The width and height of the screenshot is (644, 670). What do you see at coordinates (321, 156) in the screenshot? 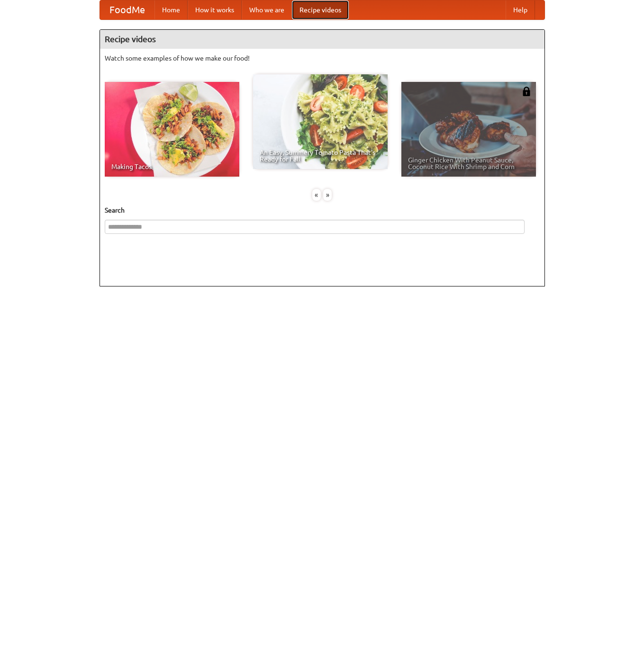
I see `span: An Easy, Summery Tomato Pasta That's Ready for Fall` at bounding box center [321, 156].